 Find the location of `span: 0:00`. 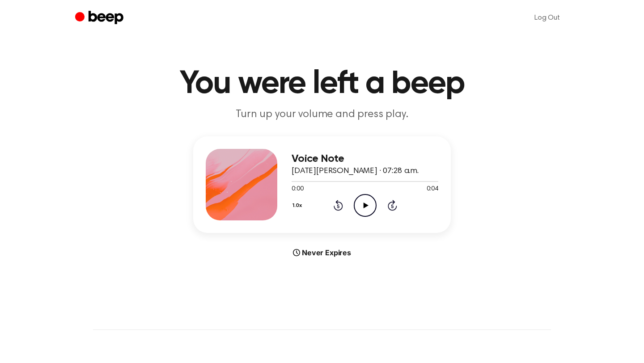

span: 0:00 is located at coordinates (297, 189).